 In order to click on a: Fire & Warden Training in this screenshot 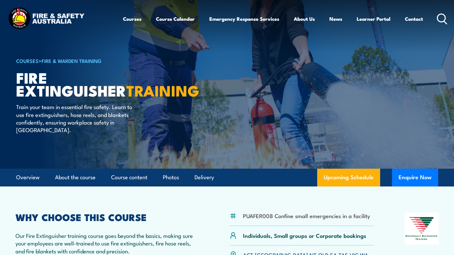, I will do `click(71, 61)`.